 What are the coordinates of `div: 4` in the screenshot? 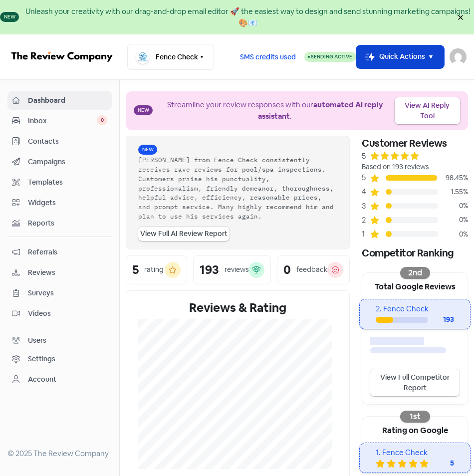 It's located at (366, 192).